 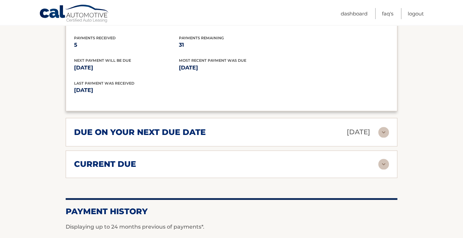 I want to click on p: 5, so click(x=126, y=45).